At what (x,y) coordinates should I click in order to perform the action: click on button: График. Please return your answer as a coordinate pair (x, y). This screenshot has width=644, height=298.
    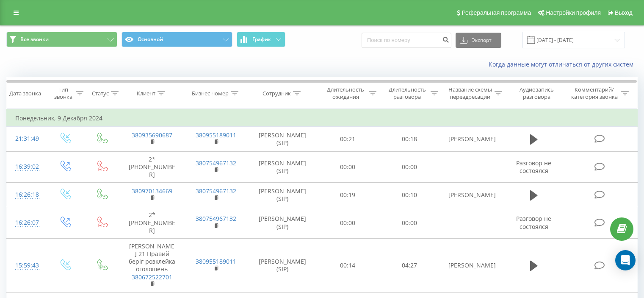
    Looking at the image, I should click on (261, 40).